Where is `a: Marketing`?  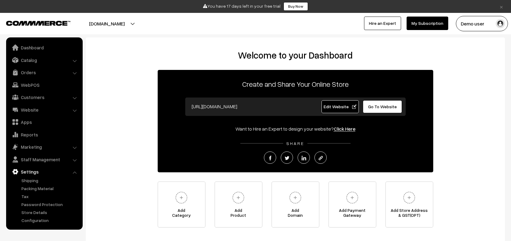
a: Marketing is located at coordinates (44, 147).